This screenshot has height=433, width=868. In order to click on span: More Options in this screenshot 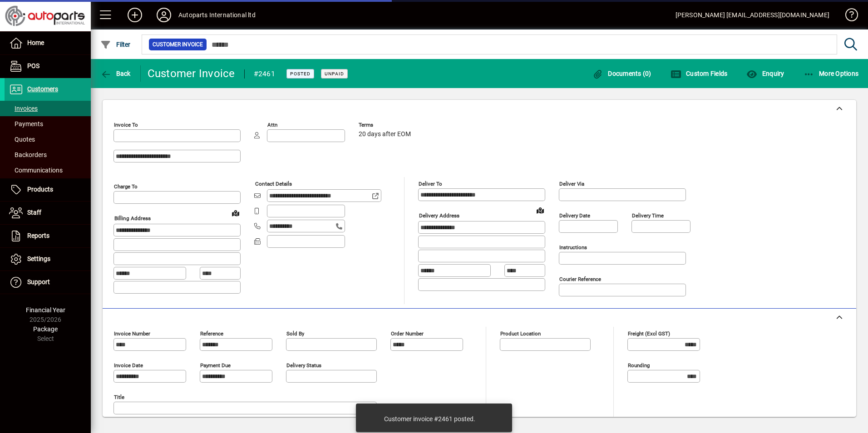, I will do `click(831, 73)`.